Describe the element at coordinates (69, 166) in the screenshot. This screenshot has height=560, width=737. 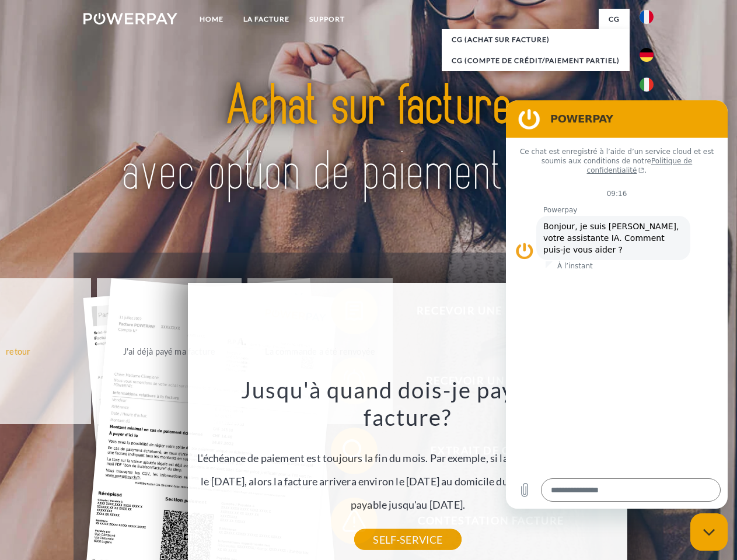
I see `p: À l’instant` at that location.